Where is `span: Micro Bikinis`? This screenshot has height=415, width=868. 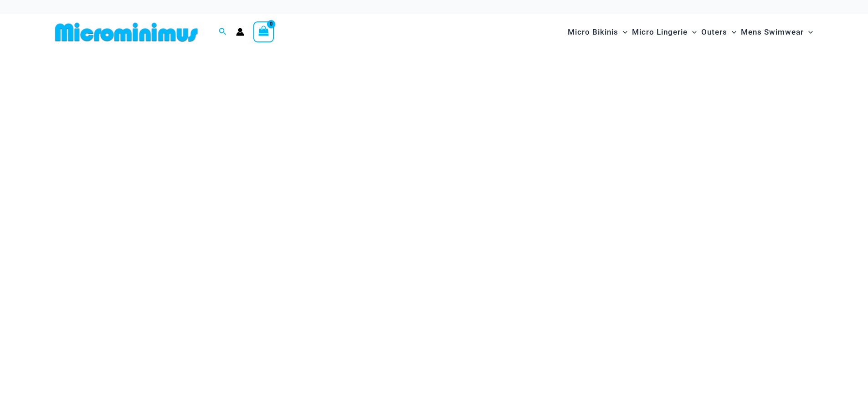 span: Micro Bikinis is located at coordinates (593, 32).